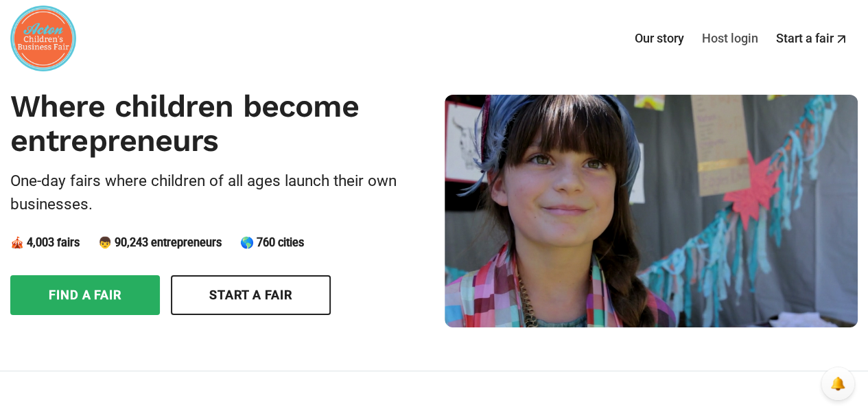  Describe the element at coordinates (659, 38) in the screenshot. I see `a: Our story` at that location.